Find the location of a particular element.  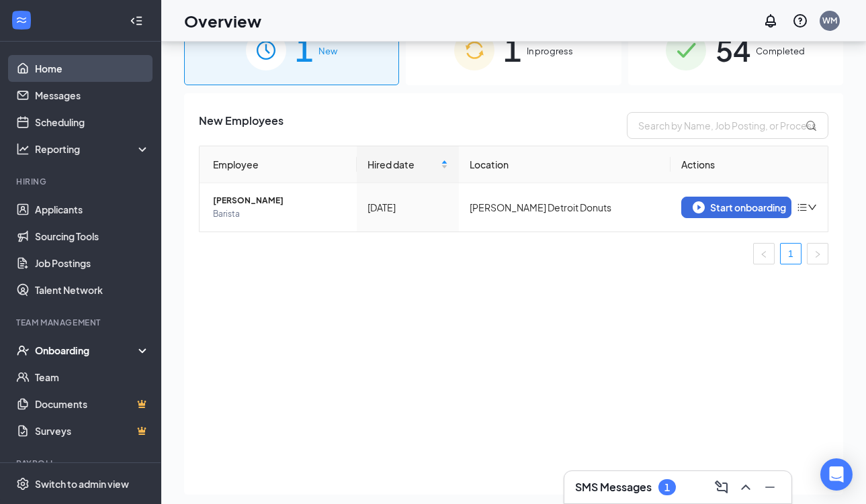

a: SurveysCrown is located at coordinates (92, 431).